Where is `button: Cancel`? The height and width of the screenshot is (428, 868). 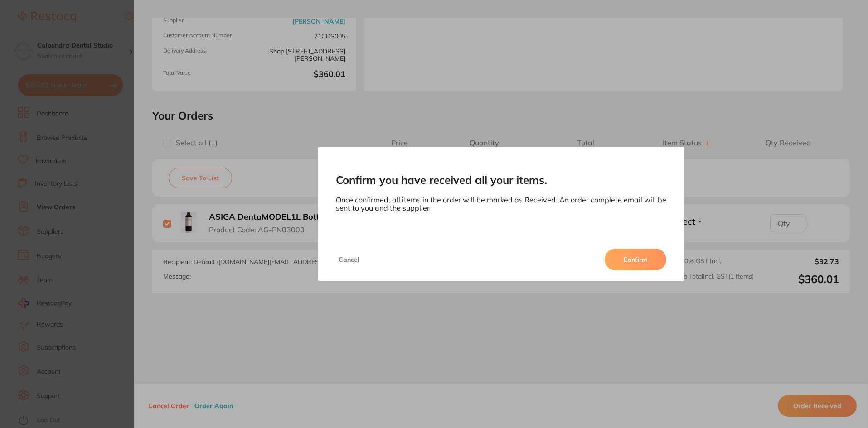
button: Cancel is located at coordinates (349, 260).